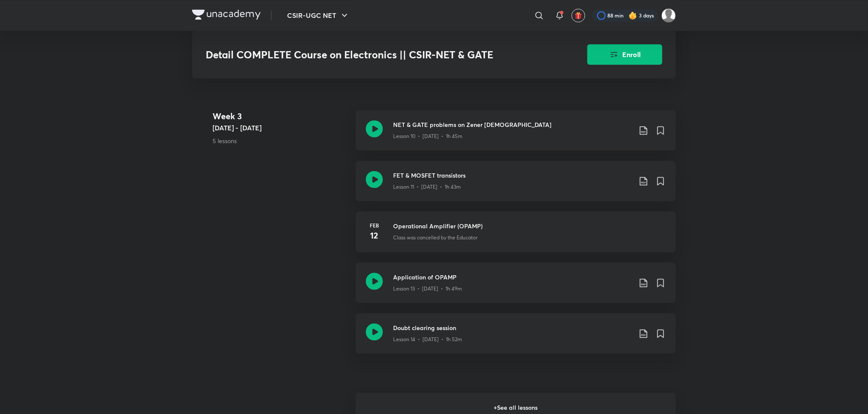 This screenshot has width=868, height=414. I want to click on a: Company Logo, so click(226, 16).